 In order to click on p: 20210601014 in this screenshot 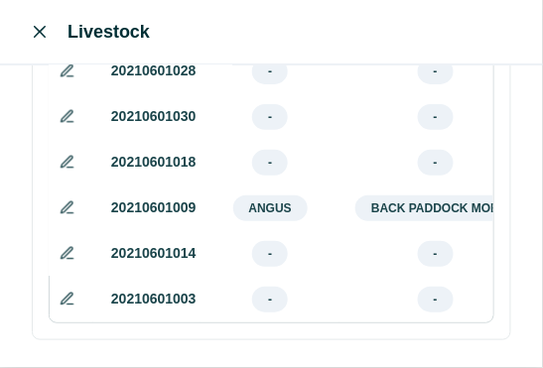, I will do `click(154, 254)`.